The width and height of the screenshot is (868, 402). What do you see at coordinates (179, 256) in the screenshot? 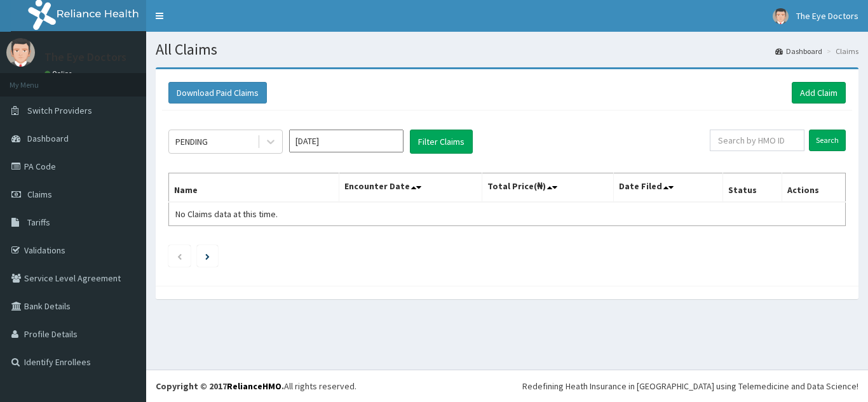
I see `a: Previous page` at bounding box center [179, 256].